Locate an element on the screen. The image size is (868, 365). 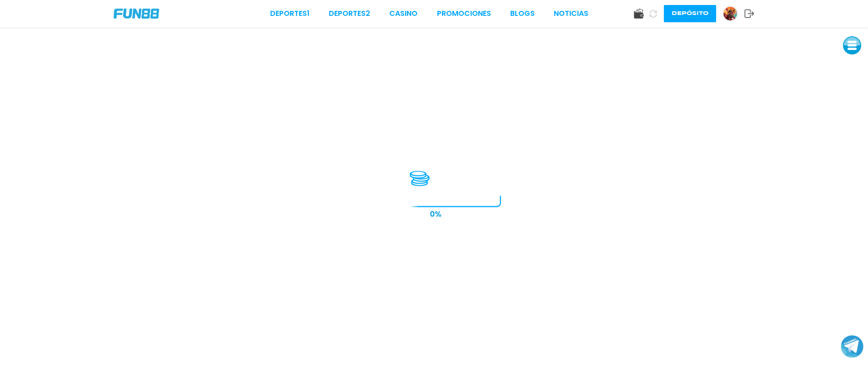
a: Promociones is located at coordinates (464, 13).